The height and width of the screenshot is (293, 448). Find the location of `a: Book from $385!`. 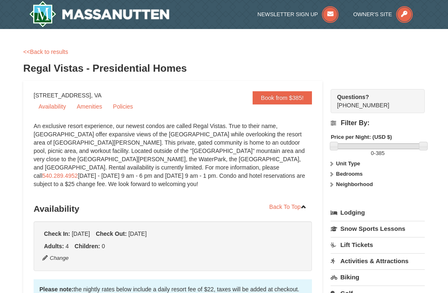

a: Book from $385! is located at coordinates (282, 98).